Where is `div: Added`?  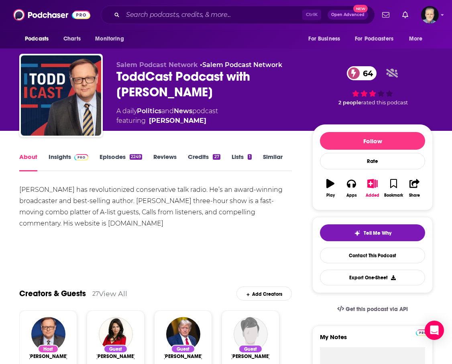 div: Added is located at coordinates (372, 195).